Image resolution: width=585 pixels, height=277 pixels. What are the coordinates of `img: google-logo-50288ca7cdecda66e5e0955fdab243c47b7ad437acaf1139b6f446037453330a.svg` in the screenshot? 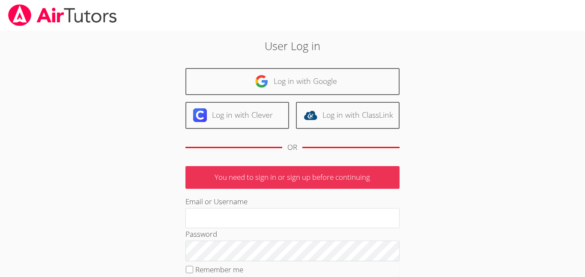 It's located at (262, 81).